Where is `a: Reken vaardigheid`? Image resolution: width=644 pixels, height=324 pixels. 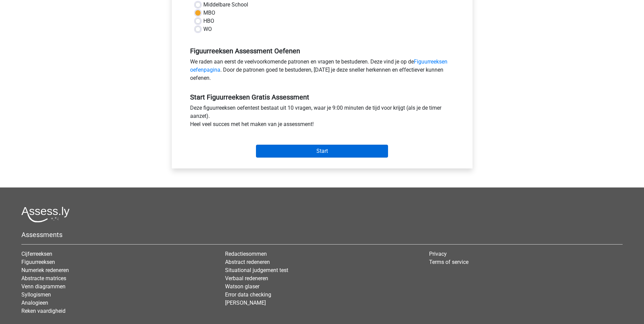 a: Reken vaardigheid is located at coordinates (43, 311).